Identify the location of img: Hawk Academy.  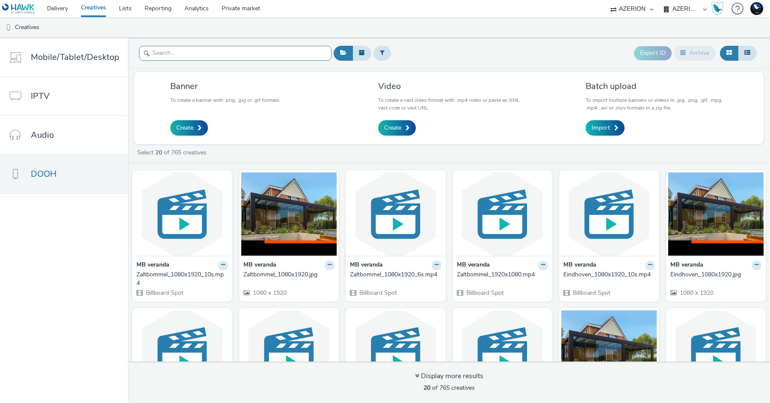
(718, 9).